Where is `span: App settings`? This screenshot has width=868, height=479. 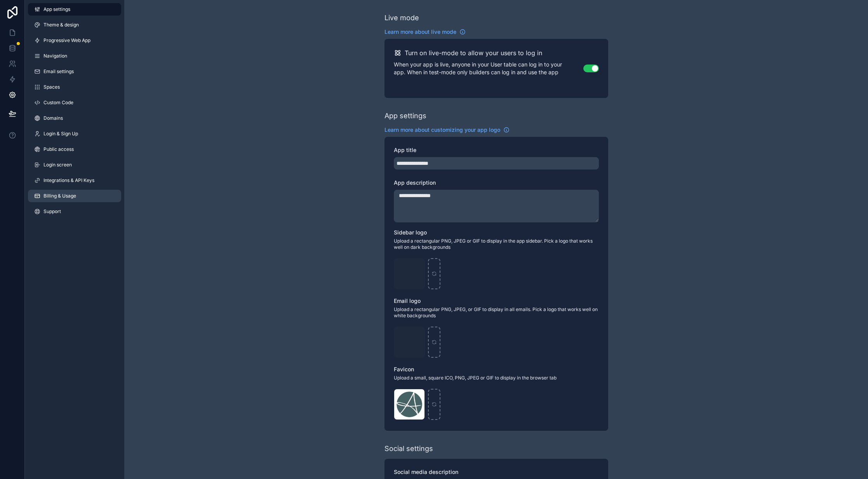 span: App settings is located at coordinates (56, 9).